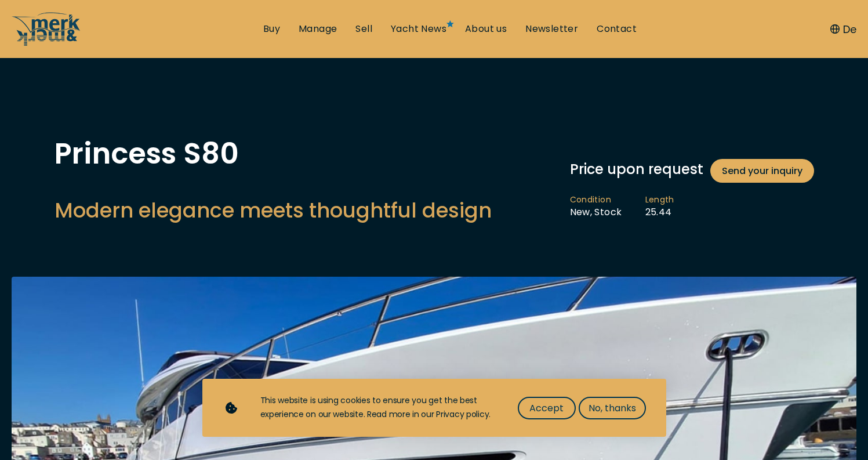  I want to click on button: De, so click(843, 29).